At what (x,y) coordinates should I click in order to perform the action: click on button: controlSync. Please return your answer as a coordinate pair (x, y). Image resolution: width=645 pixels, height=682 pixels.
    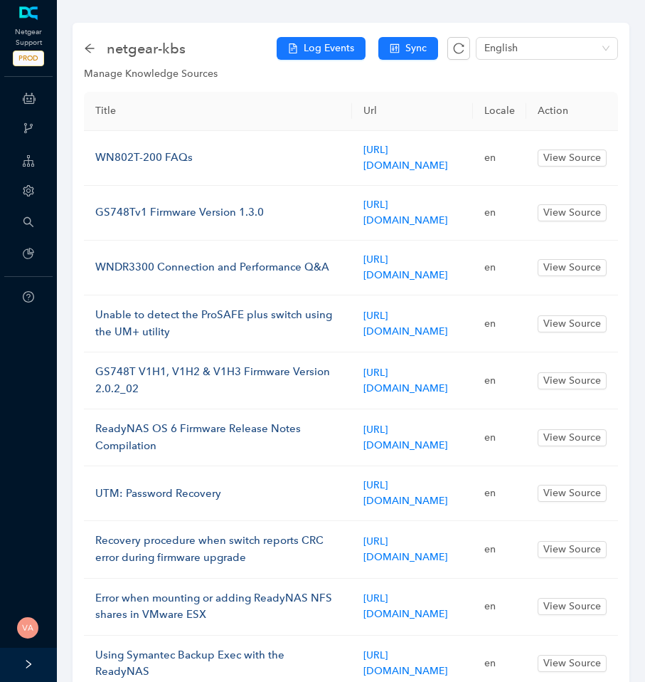
    Looking at the image, I should click on (409, 48).